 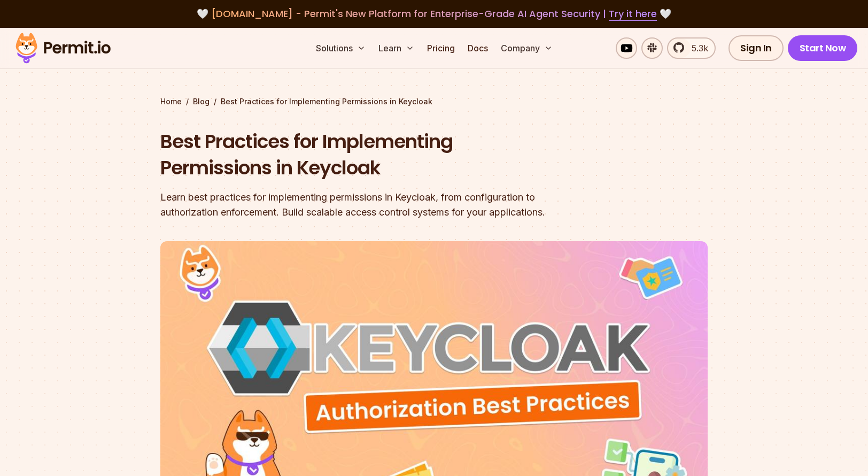 What do you see at coordinates (63, 48) in the screenshot?
I see `img: Permit logo` at bounding box center [63, 48].